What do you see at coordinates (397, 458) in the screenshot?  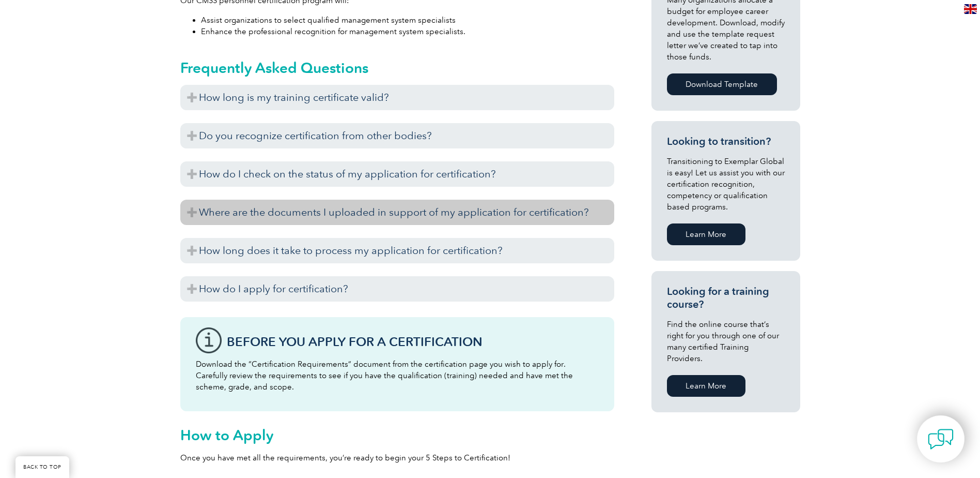 I see `p: Once you have met all the requirements, you’re ready to begin your 5 Steps to Certification!` at bounding box center [397, 458].